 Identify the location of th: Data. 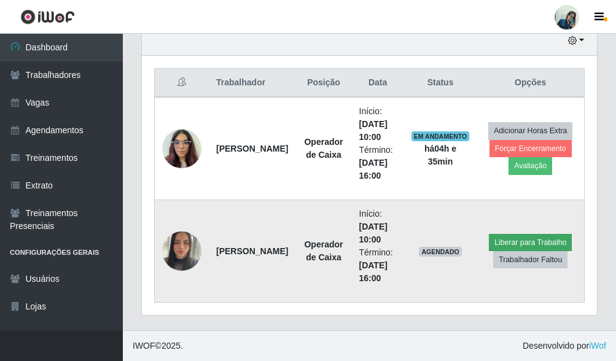
(377, 83).